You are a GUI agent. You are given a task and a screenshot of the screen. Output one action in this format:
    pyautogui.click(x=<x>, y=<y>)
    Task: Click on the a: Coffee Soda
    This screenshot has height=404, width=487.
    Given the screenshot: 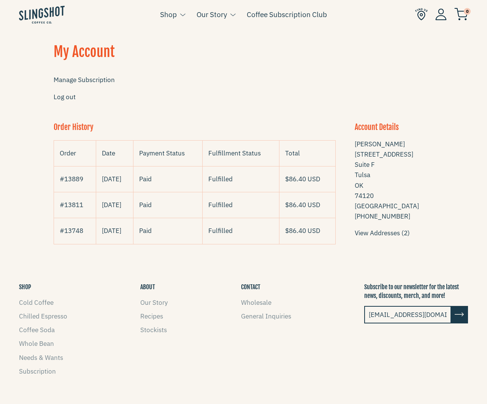 What is the action you would take?
    pyautogui.click(x=37, y=330)
    